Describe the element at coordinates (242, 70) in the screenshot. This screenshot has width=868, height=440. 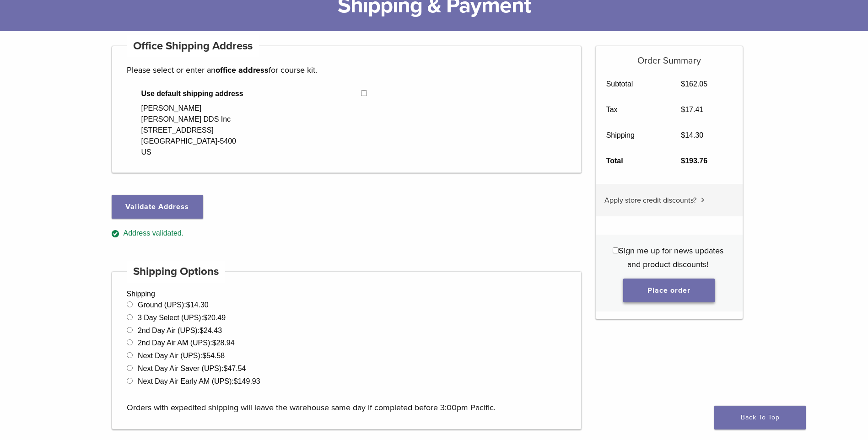
I see `strong: office address` at that location.